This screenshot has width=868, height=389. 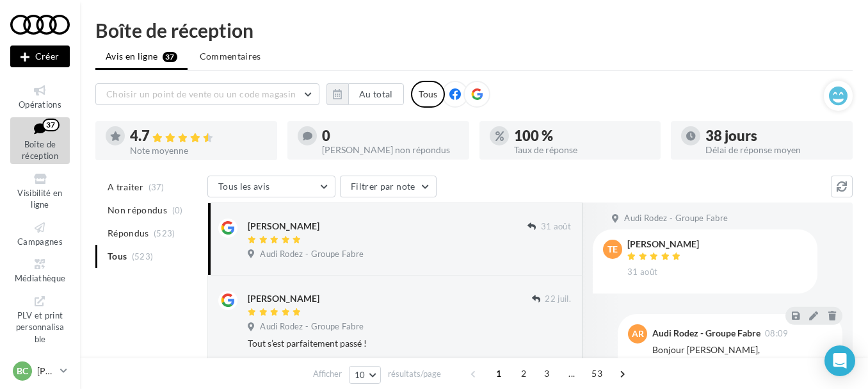 What do you see at coordinates (207, 94) in the screenshot?
I see `button: Choisir un point de vente ou un code magasin` at bounding box center [207, 94].